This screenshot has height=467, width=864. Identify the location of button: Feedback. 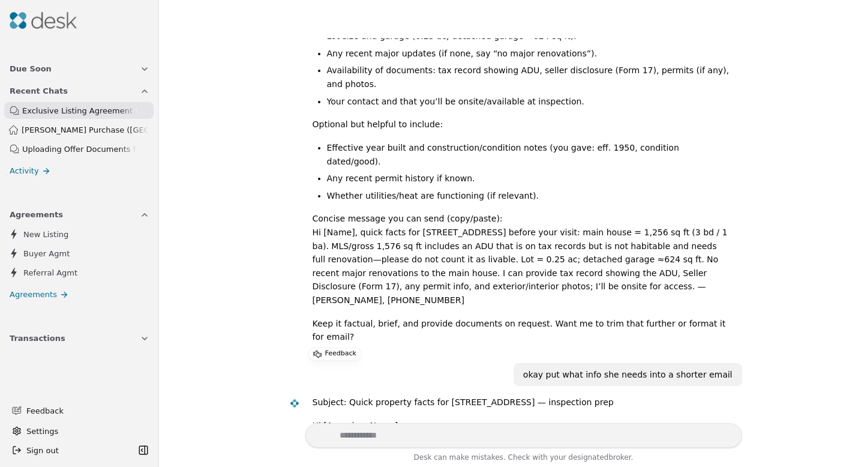
(77, 410).